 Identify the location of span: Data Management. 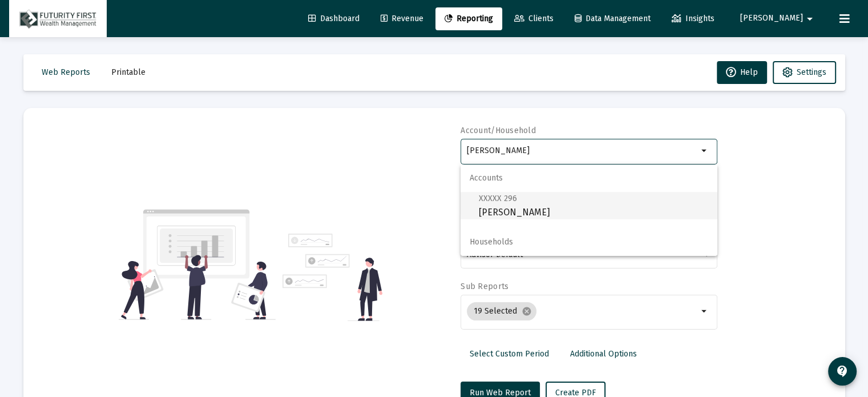
(613, 18).